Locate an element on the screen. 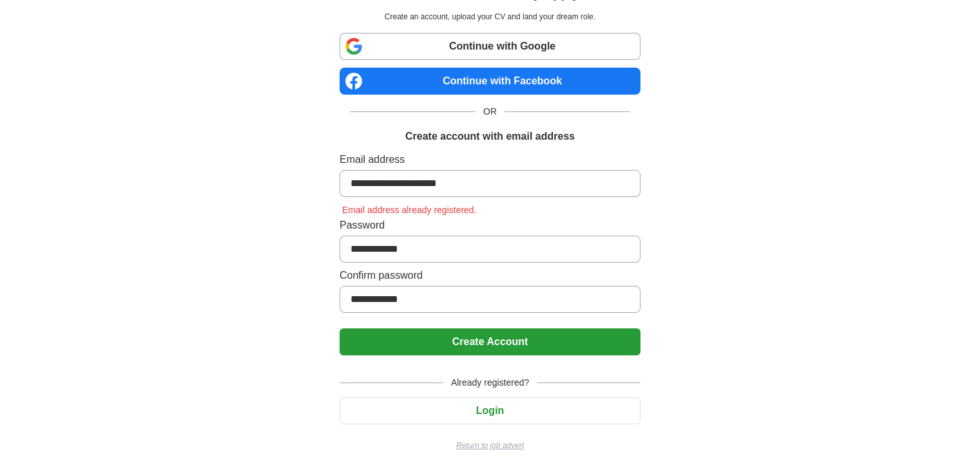 The width and height of the screenshot is (980, 470). h1: Create account with email address is located at coordinates (490, 137).